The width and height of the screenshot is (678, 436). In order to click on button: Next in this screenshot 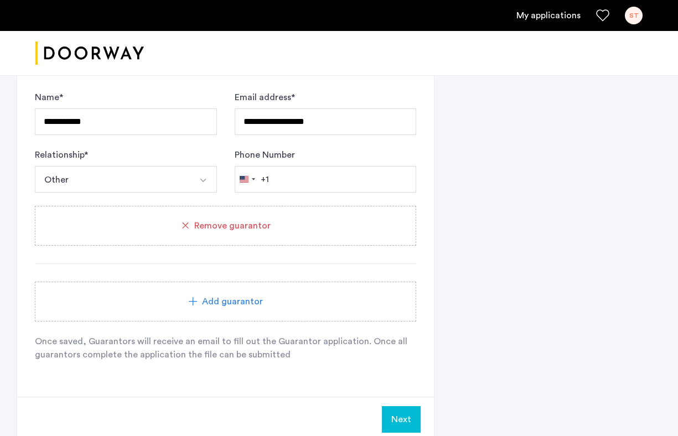, I will do `click(402, 420)`.